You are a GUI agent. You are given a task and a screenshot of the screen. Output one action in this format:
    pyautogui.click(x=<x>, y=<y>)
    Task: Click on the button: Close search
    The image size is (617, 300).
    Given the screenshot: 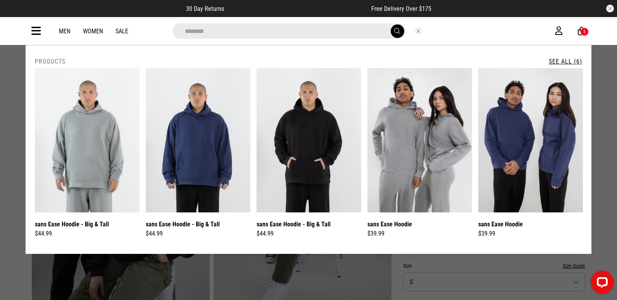 What is the action you would take?
    pyautogui.click(x=418, y=31)
    